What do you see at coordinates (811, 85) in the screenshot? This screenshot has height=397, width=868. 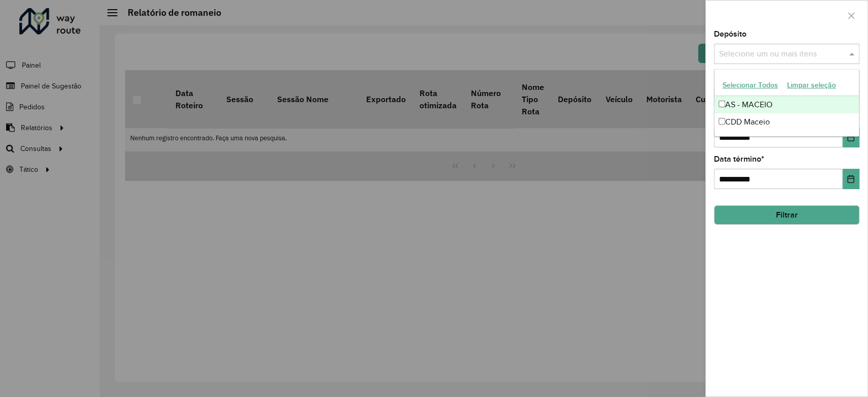 I see `button: Limpar seleção` at bounding box center [811, 85].